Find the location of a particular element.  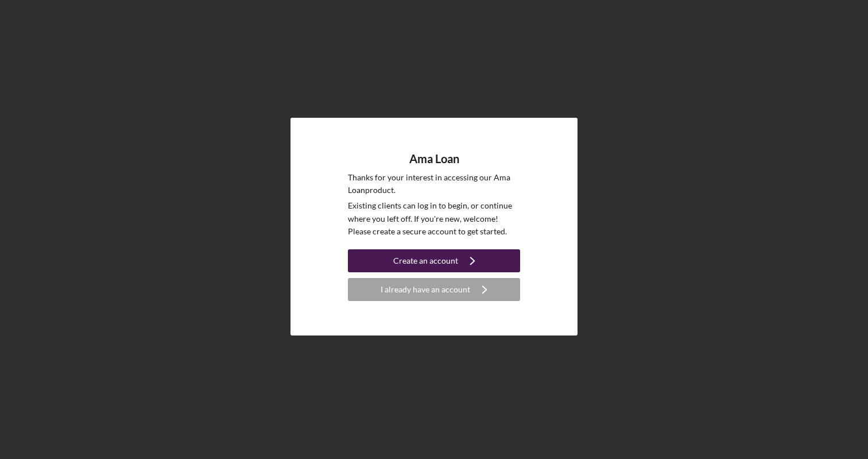

div: I already have an account is located at coordinates (426, 290).